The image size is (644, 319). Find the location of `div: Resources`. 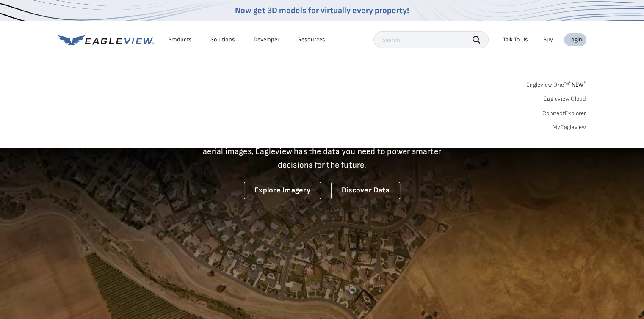

div: Resources is located at coordinates (312, 40).